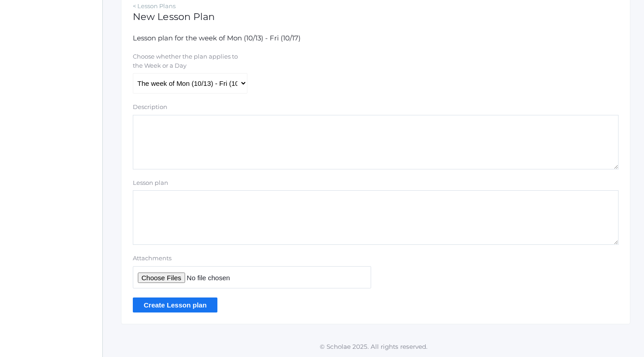 This screenshot has height=357, width=644. What do you see at coordinates (376, 16) in the screenshot?
I see `h1: New Lesson Plan` at bounding box center [376, 16].